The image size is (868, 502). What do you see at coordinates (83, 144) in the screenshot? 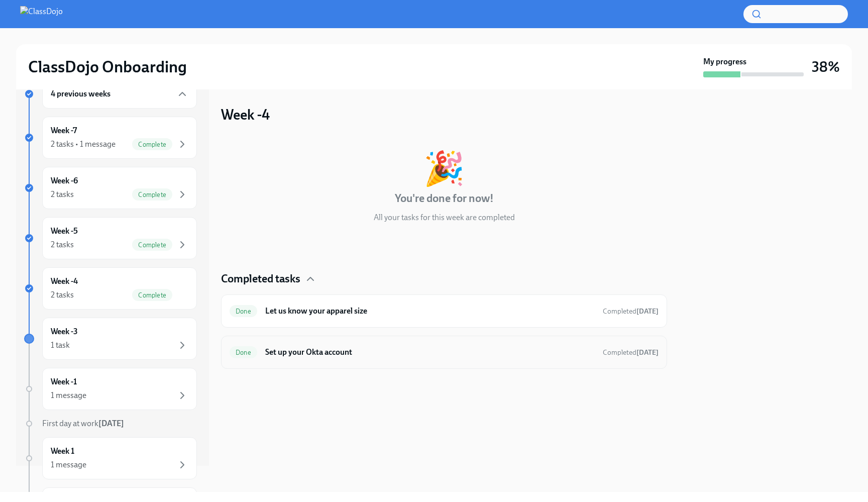
I see `div: 2 tasks • 1 message` at bounding box center [83, 144].